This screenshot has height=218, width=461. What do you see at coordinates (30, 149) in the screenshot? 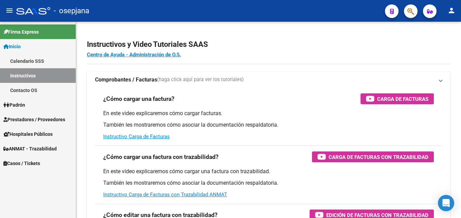
I see `span: ANMAT - Trazabilidad` at bounding box center [30, 149].